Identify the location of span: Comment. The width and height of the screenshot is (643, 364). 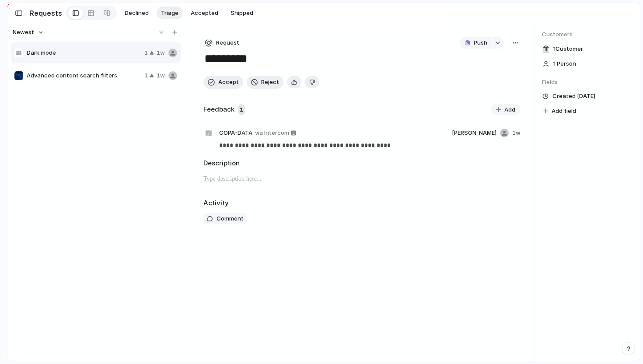
(230, 219).